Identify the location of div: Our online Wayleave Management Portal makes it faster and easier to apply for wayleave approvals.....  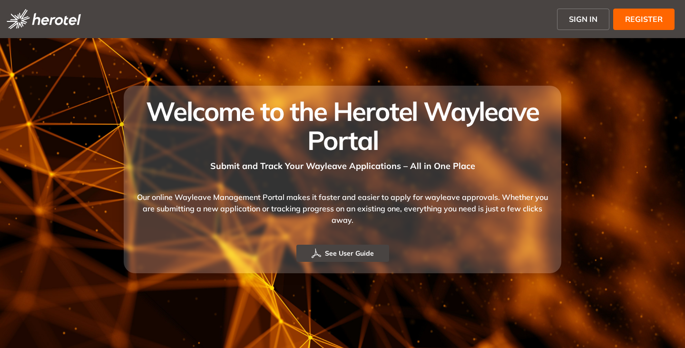
(343, 208).